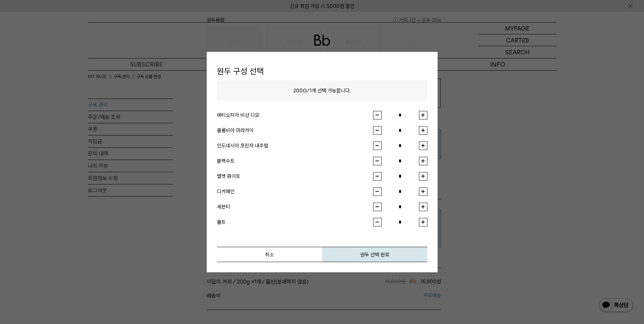 This screenshot has height=324, width=644. Describe the element at coordinates (295, 161) in the screenshot. I see `div: 블랙수트` at that location.